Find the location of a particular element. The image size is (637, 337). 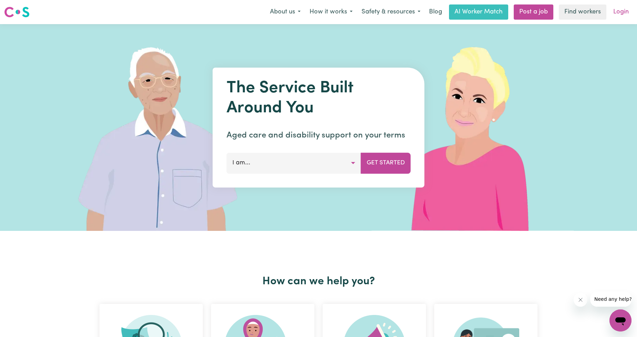

p: Aged care and disability support on your terms is located at coordinates (319, 135).